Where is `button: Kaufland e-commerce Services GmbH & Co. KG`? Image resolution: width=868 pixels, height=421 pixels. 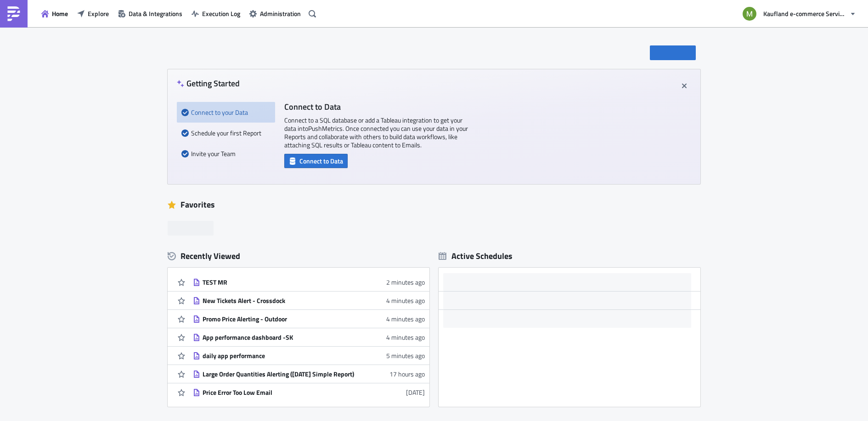
button: Kaufland e-commerce Services GmbH & Co. KG is located at coordinates (799, 14).